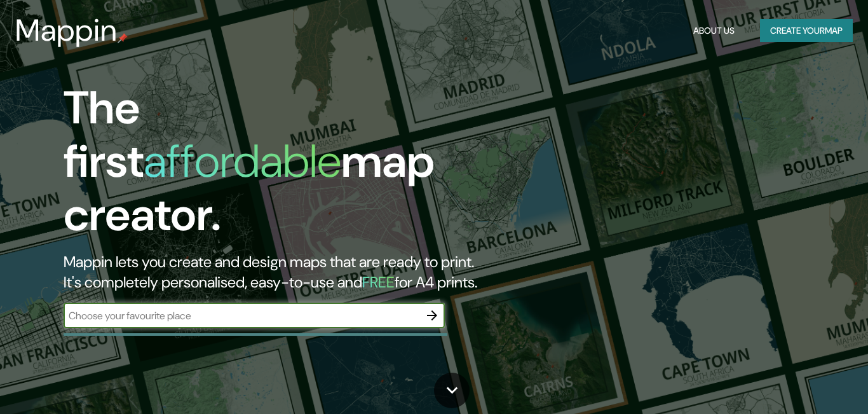  Describe the element at coordinates (242, 315) in the screenshot. I see `input: Choose your favourite place` at that location.